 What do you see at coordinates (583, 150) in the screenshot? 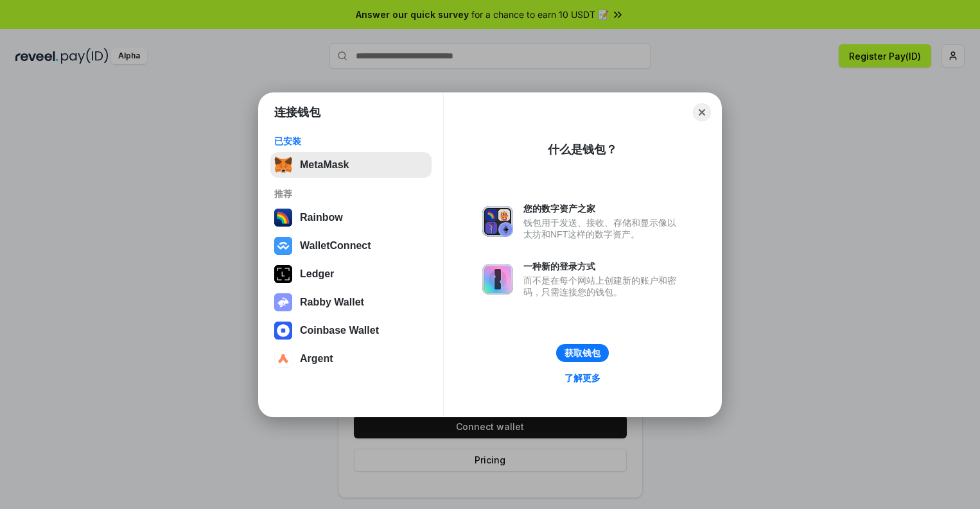
I see `div: 什么是钱包？` at bounding box center [583, 150].